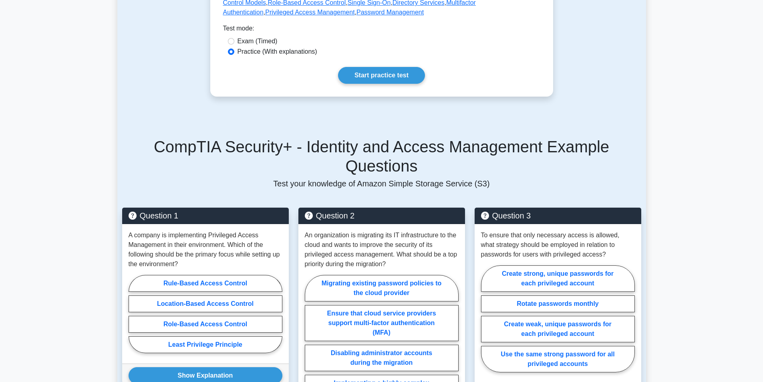  Describe the element at coordinates (205, 324) in the screenshot. I see `label: Role-Based Access Control` at that location.